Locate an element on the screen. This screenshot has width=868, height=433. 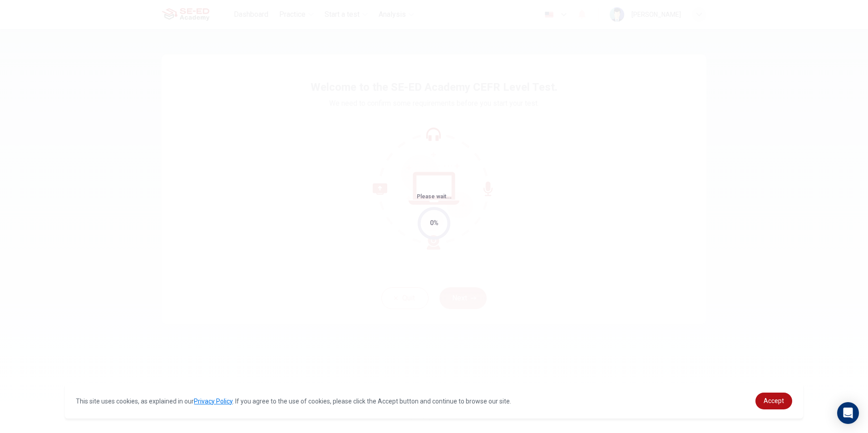
div: 0% is located at coordinates (434, 223).